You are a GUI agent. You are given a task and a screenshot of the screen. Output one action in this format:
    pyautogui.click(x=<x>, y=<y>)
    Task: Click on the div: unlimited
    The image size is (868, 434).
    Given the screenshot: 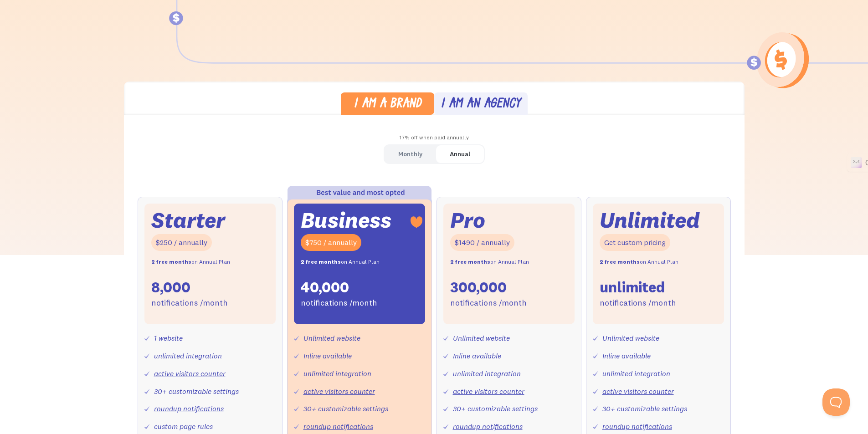 What is the action you would take?
    pyautogui.click(x=632, y=288)
    